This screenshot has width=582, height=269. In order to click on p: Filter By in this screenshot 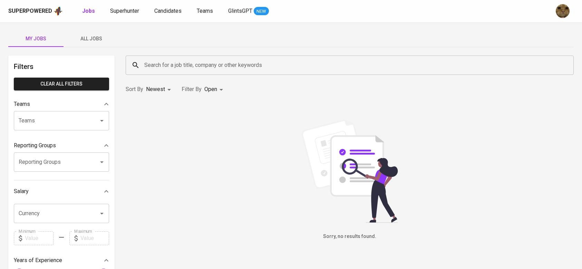, I will do `click(192, 89)`.